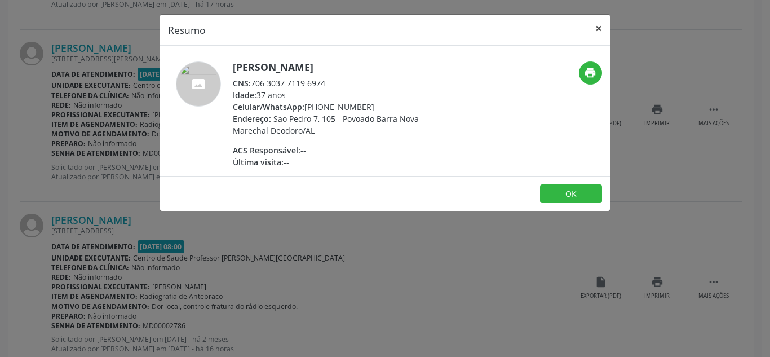  Describe the element at coordinates (198, 84) in the screenshot. I see `img: accompaniment` at that location.